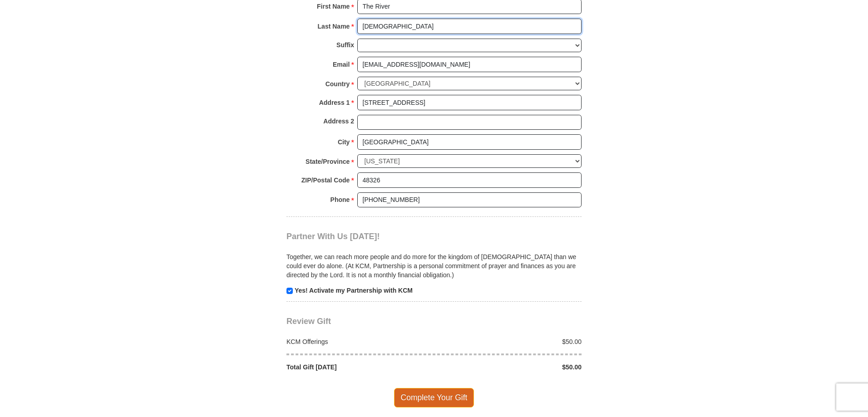  I want to click on div: KCM Offerings, so click(358, 342).